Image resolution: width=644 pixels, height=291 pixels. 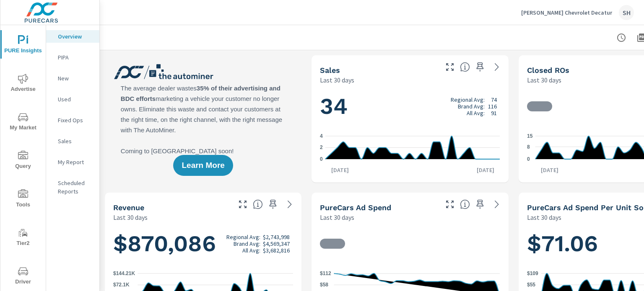 What do you see at coordinates (355, 207) in the screenshot?
I see `h5: PureCars Ad Spend` at bounding box center [355, 207].